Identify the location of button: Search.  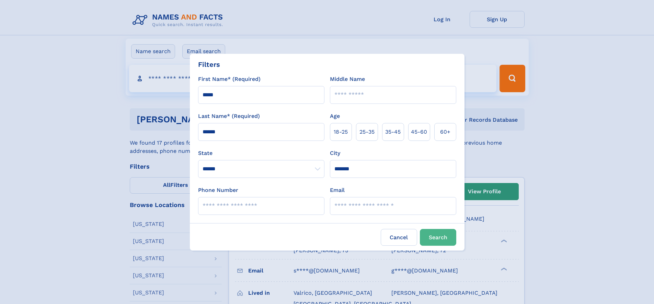
(438, 238).